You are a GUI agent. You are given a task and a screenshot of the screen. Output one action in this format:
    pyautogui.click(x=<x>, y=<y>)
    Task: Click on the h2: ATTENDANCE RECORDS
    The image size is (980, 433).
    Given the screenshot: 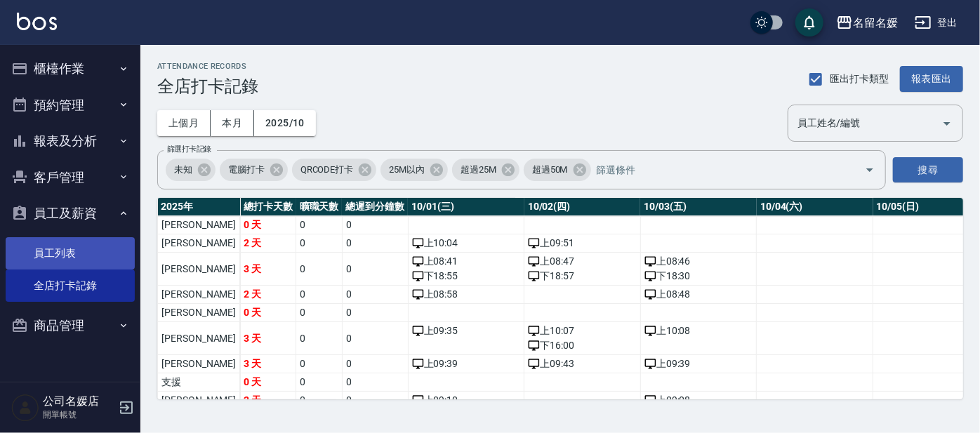 What is the action you would take?
    pyautogui.click(x=208, y=66)
    